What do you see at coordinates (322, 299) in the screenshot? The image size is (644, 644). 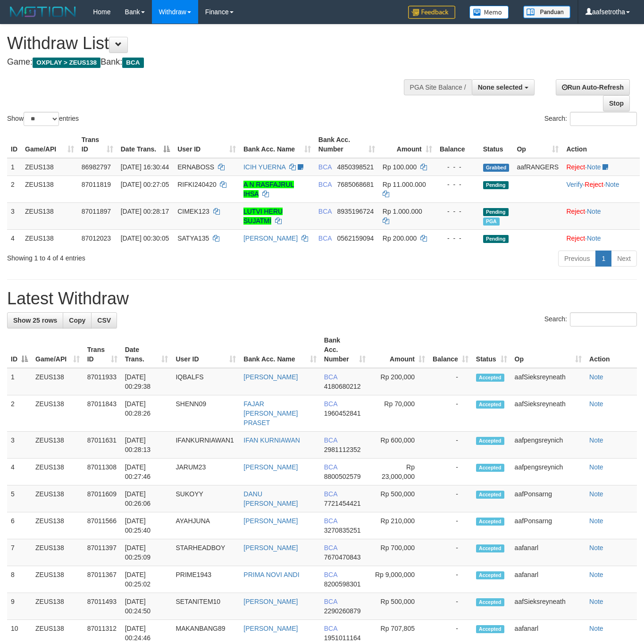 I see `h1: Latest Withdraw` at bounding box center [322, 299].